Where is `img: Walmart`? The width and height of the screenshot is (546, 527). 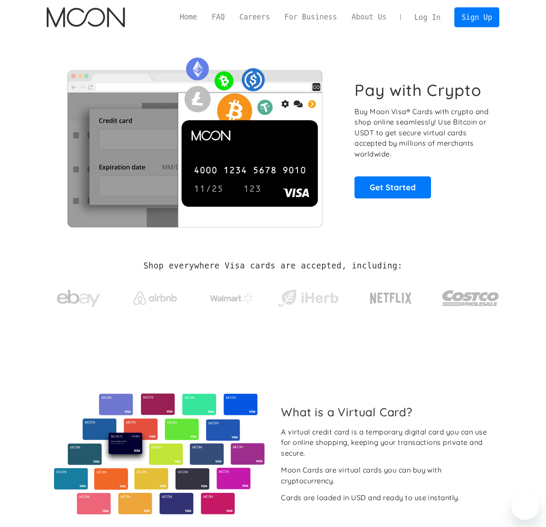 img: Walmart is located at coordinates (232, 298).